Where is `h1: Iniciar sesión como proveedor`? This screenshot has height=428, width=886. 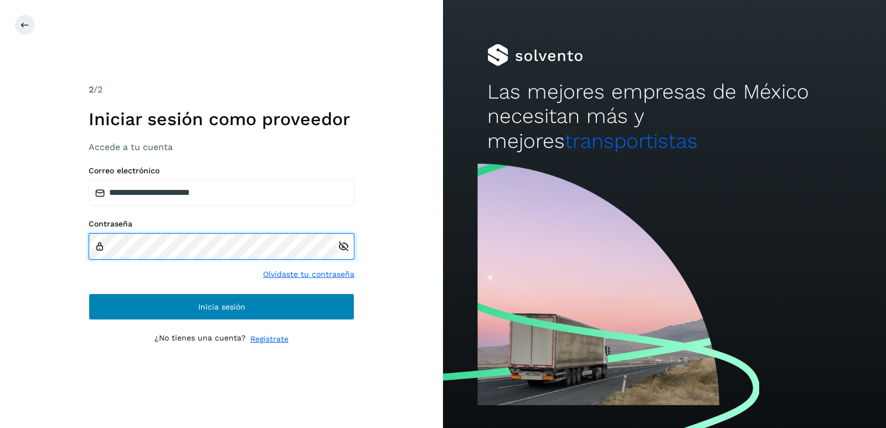 h1: Iniciar sesión como proveedor is located at coordinates (222, 119).